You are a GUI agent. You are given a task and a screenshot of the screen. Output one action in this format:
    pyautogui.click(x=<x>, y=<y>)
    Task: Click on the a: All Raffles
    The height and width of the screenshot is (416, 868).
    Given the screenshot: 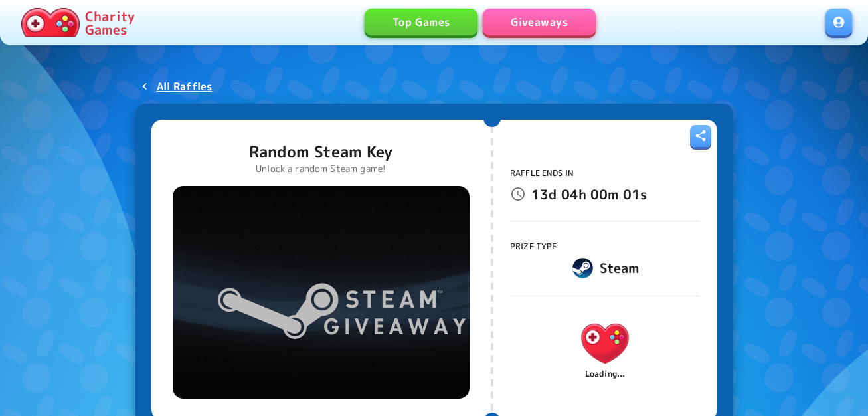 What is the action you would take?
    pyautogui.click(x=177, y=86)
    